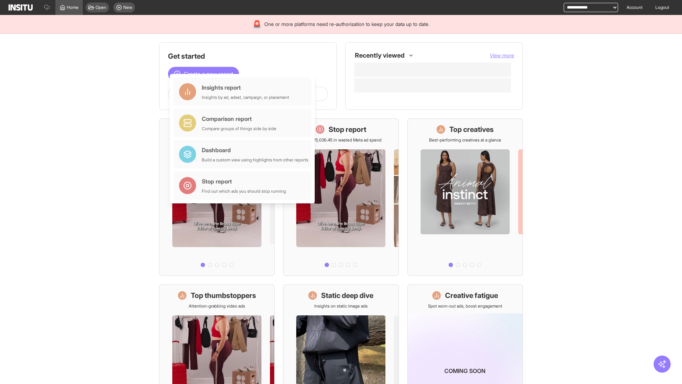 This screenshot has height=384, width=682. What do you see at coordinates (472, 129) in the screenshot?
I see `h1: Top creatives` at bounding box center [472, 129].